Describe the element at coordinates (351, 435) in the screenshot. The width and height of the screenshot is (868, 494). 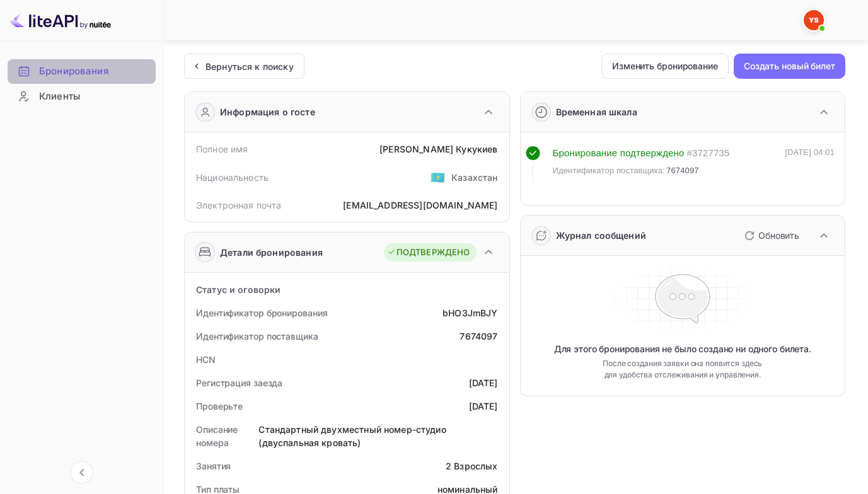
I see `ya-tr-span: Стандартный двухместный номер-студио (двуспальная кровать)` at that location.